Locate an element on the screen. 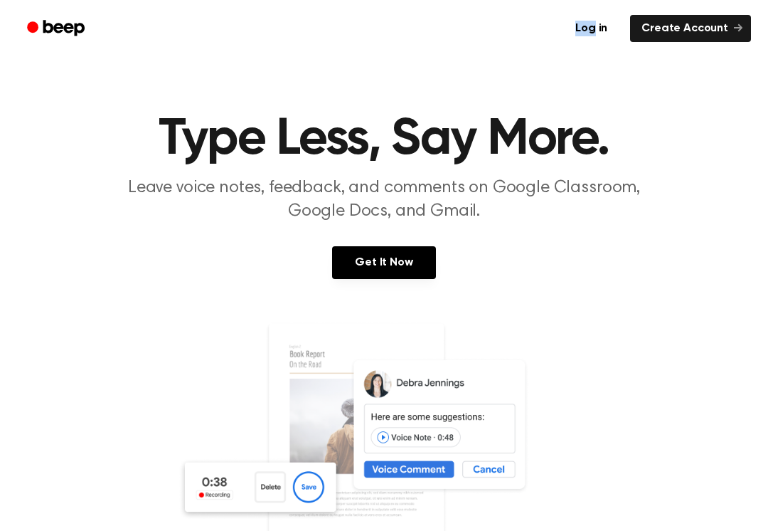 This screenshot has width=768, height=531. p: Leave voice notes, feedback, and comments on Google Classroom, Google Docs, and Gmail. is located at coordinates (384, 200).